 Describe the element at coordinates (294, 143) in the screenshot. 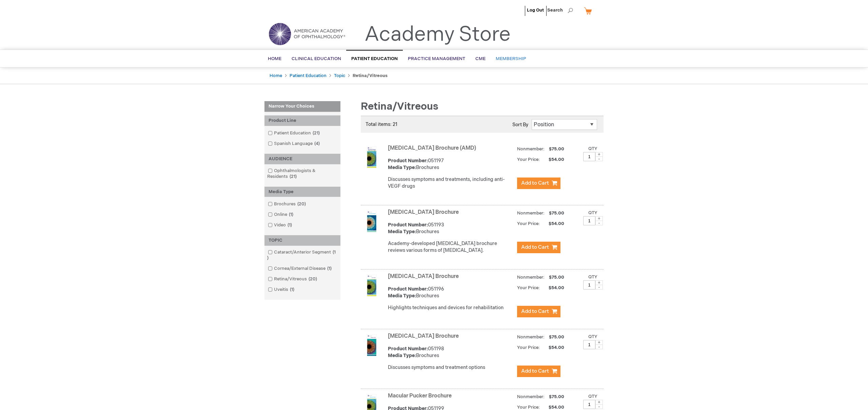

I see `a: Spanish Language4` at that location.